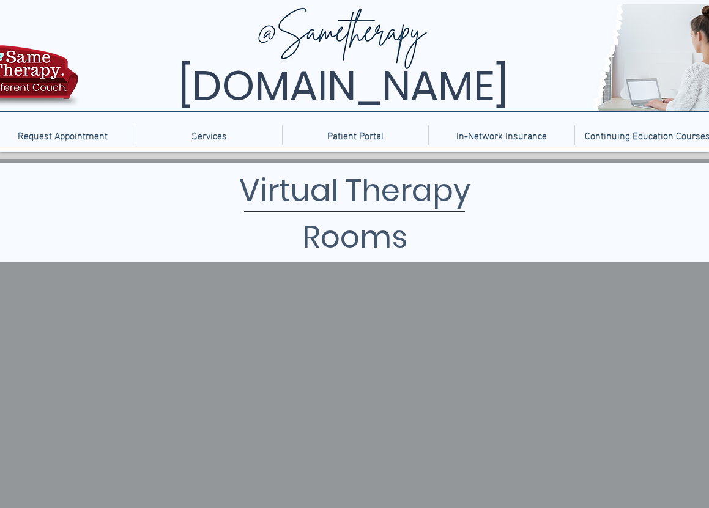 This screenshot has width=709, height=508. What do you see at coordinates (355, 135) in the screenshot?
I see `p: Patient Portal` at bounding box center [355, 135].